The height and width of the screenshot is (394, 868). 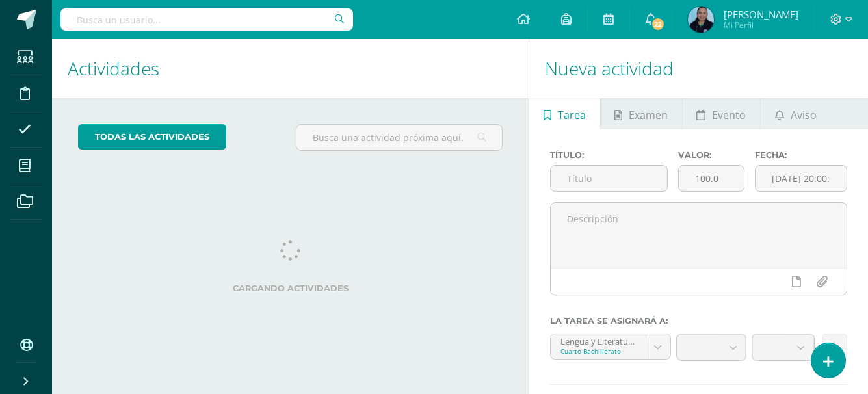 I want to click on label: La tarea se asignará a:, so click(x=699, y=320).